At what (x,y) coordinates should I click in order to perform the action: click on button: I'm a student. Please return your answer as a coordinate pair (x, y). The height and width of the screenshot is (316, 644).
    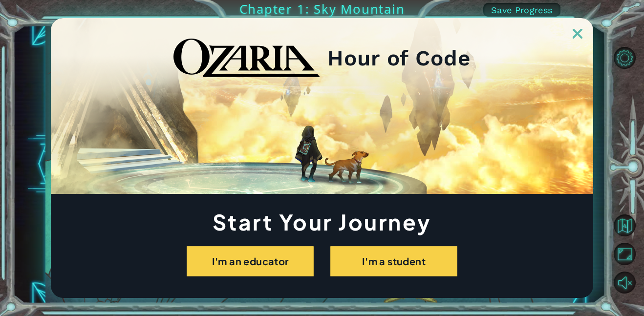
    Looking at the image, I should click on (394, 261).